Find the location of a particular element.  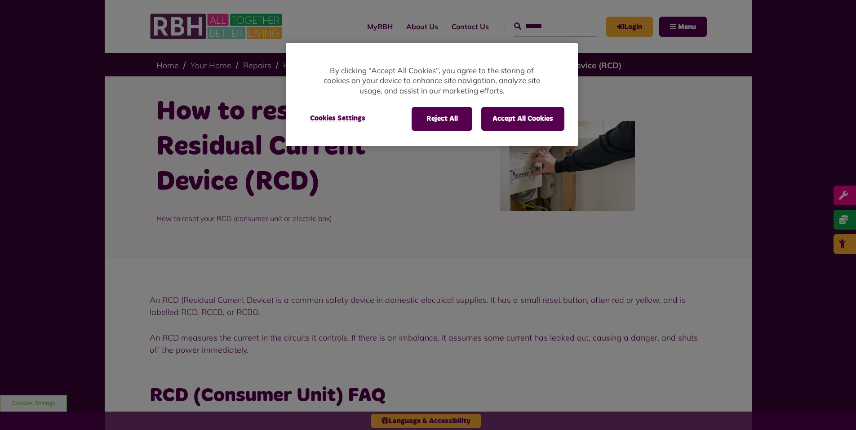

div: Privacy is located at coordinates (432, 94).